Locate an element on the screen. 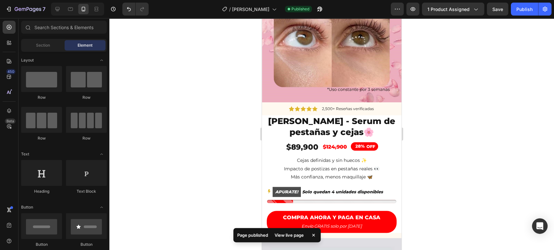  button: 1 product assigned is located at coordinates (453, 9).